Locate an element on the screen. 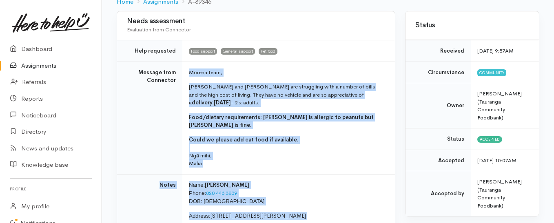 The image size is (554, 223). td: Circumstance is located at coordinates (438, 72).